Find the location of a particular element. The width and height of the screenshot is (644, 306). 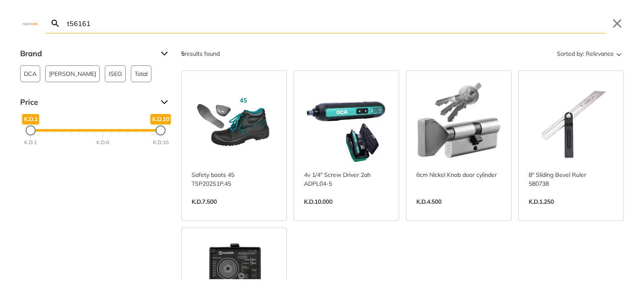

div: Maximum Price is located at coordinates (161, 130).